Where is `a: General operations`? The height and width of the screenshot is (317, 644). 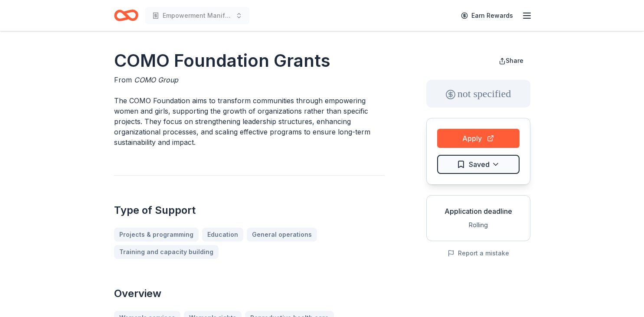 a: General operations is located at coordinates (281, 235).